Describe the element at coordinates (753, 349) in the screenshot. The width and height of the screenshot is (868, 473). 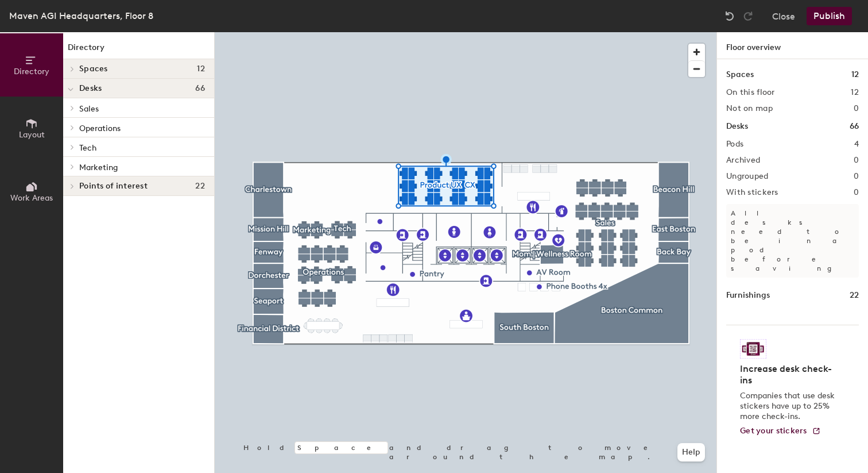
I see `img: Sticker logo` at that location.